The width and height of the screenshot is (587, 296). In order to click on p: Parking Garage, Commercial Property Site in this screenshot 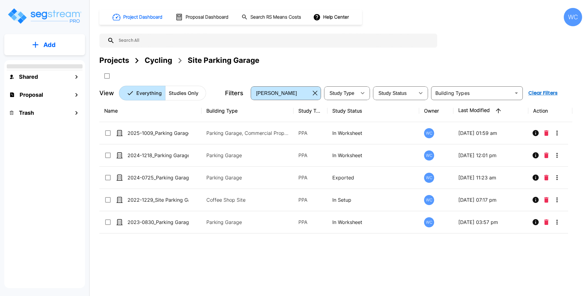, I will do `click(248, 133)`.